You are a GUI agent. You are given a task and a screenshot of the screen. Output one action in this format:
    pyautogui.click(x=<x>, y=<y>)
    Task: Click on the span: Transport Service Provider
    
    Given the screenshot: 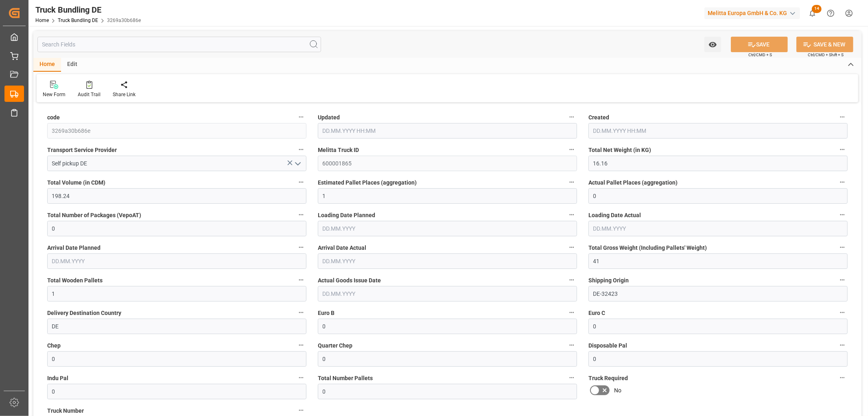 What is the action you would take?
    pyautogui.click(x=82, y=150)
    